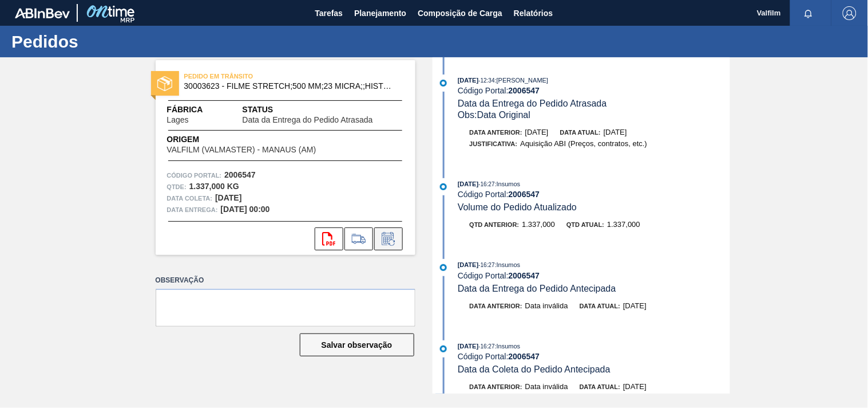 The image size is (868, 408). I want to click on button: Notificações, so click(809, 13).